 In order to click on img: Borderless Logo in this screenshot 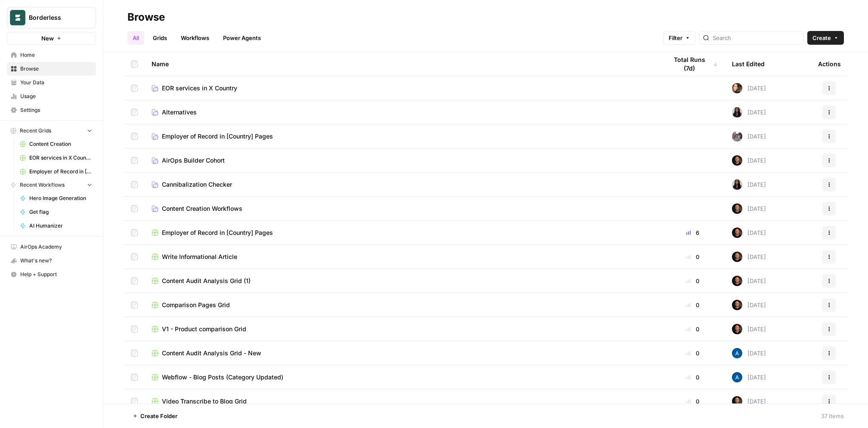, I will do `click(18, 18)`.